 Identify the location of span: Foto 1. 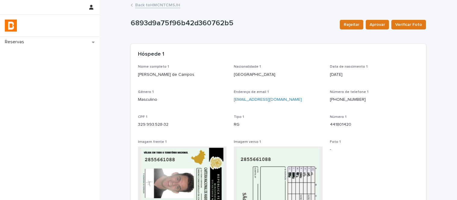
(335, 142).